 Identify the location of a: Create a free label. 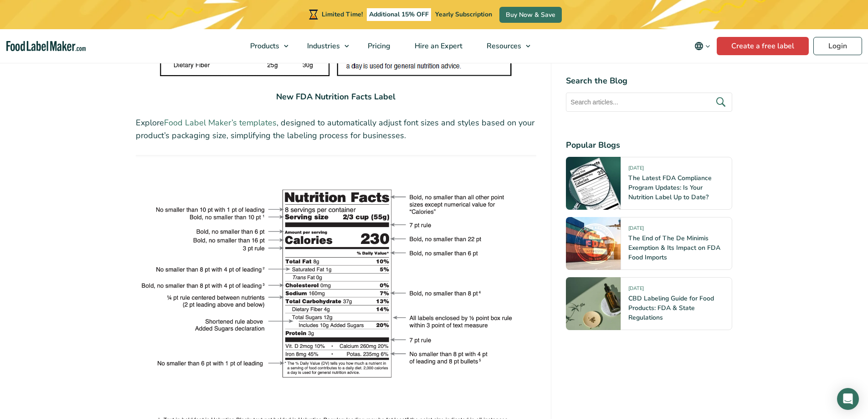
(763, 46).